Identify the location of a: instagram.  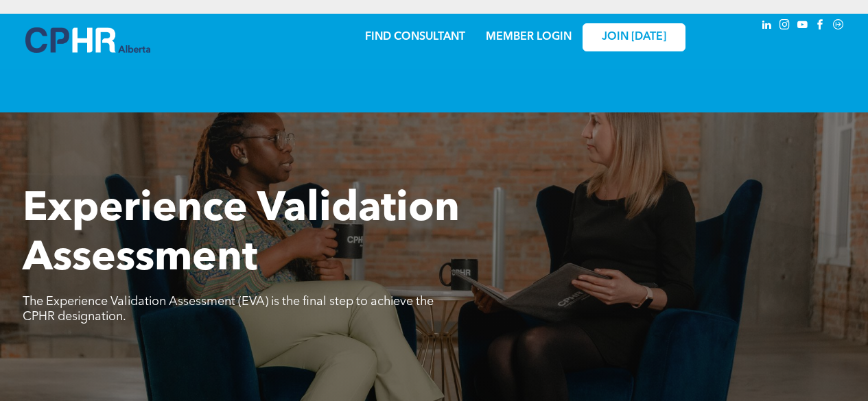
(785, 26).